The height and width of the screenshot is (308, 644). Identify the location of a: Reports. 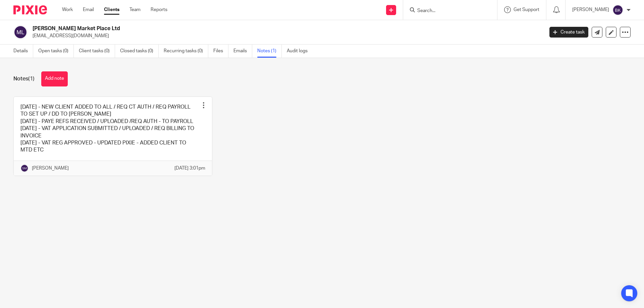
(159, 9).